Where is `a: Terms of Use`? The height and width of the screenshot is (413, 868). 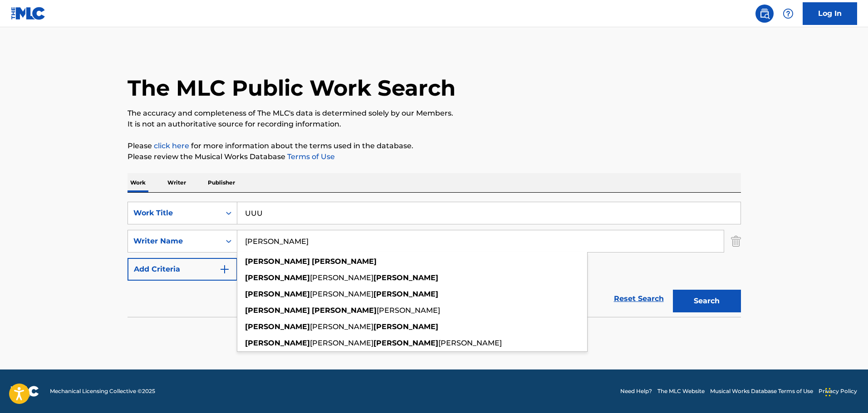 a: Terms of Use is located at coordinates (310, 156).